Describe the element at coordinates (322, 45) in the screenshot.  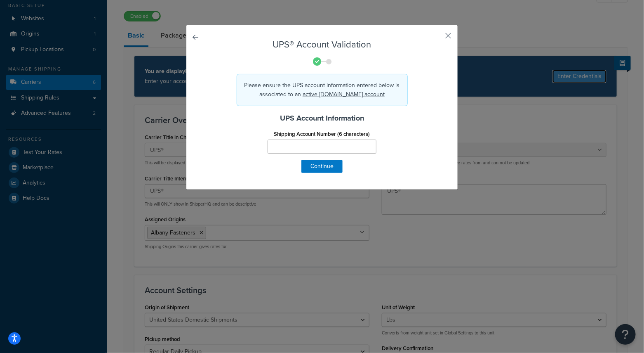
I see `h3: UPS® Account Validation` at that location.